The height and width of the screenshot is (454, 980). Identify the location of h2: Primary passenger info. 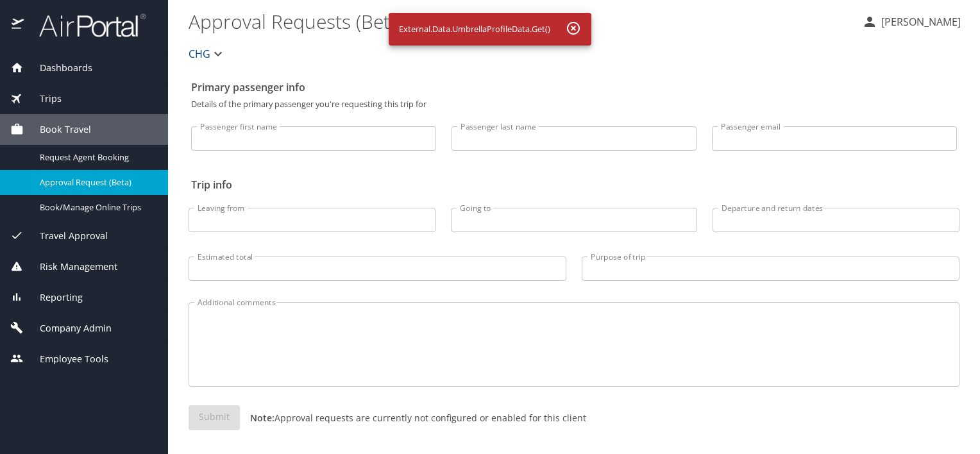
(574, 87).